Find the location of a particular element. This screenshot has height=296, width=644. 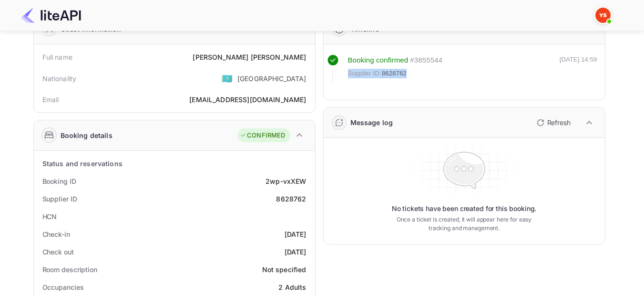

div: Full name is located at coordinates (57, 57).